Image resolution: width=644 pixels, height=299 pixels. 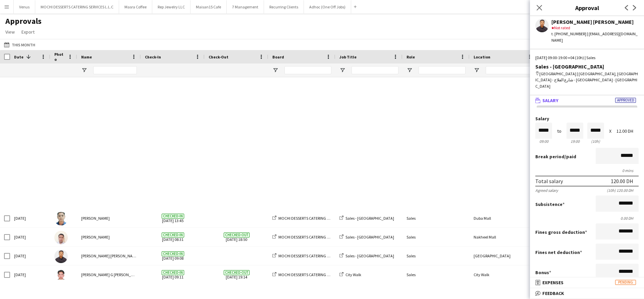 I want to click on label: Bonus, so click(x=543, y=273).